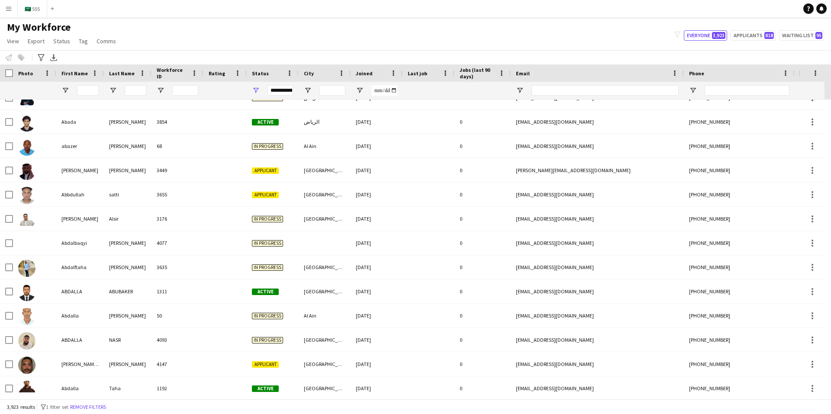 The height and width of the screenshot is (414, 831). Describe the element at coordinates (697, 73) in the screenshot. I see `span: Phone` at that location.